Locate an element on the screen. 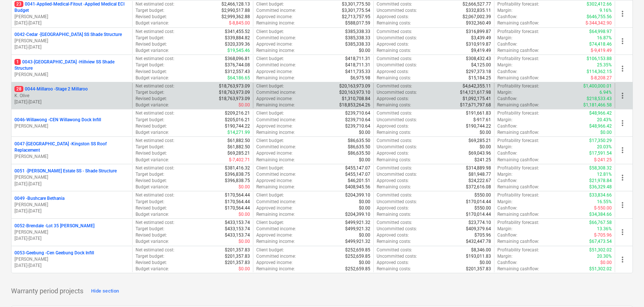 The height and width of the screenshot is (307, 644). p: $2,067,002.39 is located at coordinates (476, 17).